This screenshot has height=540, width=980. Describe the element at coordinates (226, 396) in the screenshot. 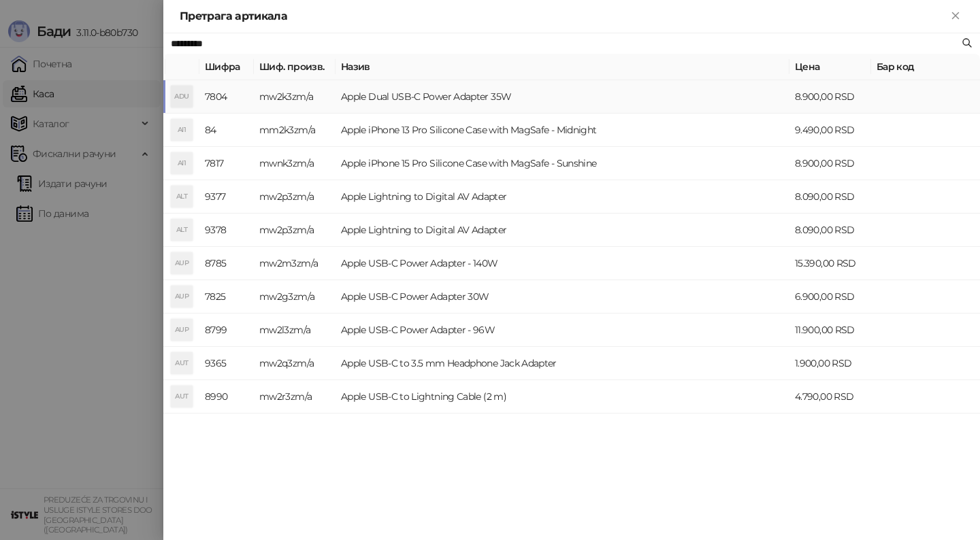

I see `td: 8990` at that location.